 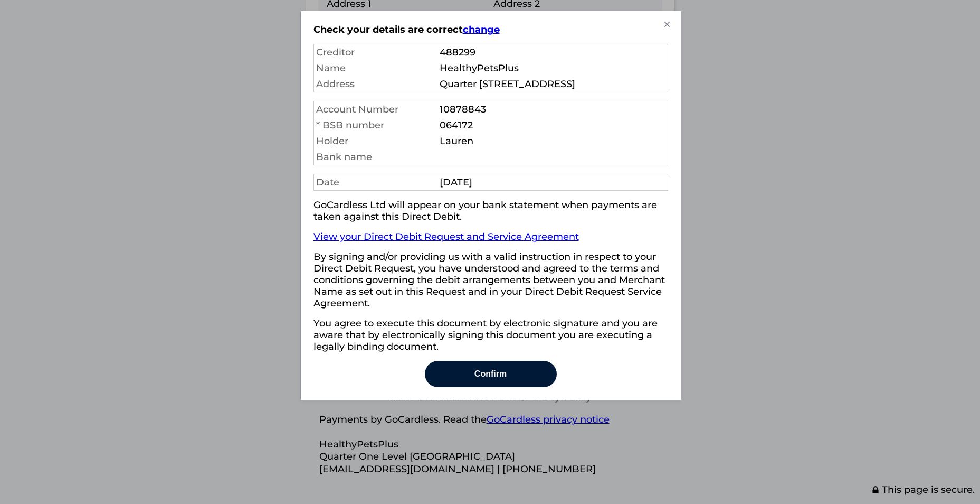 I want to click on td: Lauren, so click(x=553, y=141).